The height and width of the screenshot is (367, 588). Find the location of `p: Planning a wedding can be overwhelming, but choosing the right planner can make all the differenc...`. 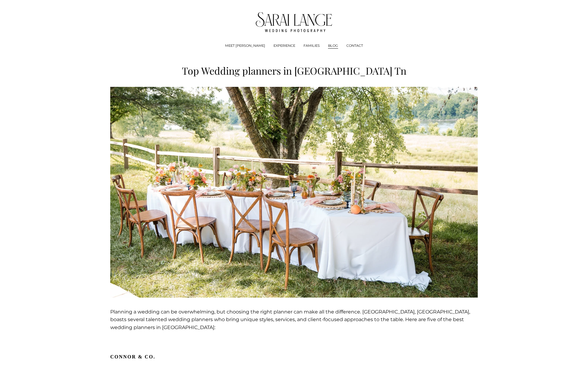

p: Planning a wedding can be overwhelming, but choosing the right planner can make all the differenc... is located at coordinates (294, 320).